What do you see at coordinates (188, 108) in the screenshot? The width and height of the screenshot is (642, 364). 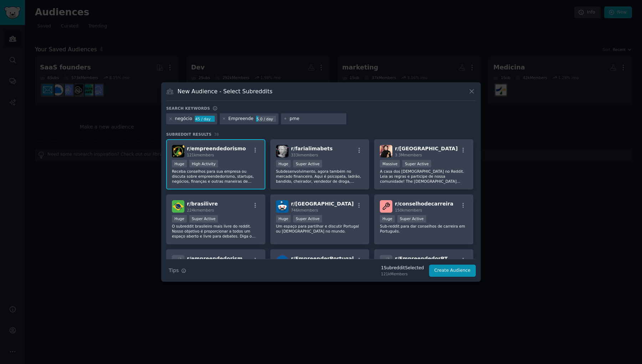 I see `h3: Search keywords` at bounding box center [188, 108].